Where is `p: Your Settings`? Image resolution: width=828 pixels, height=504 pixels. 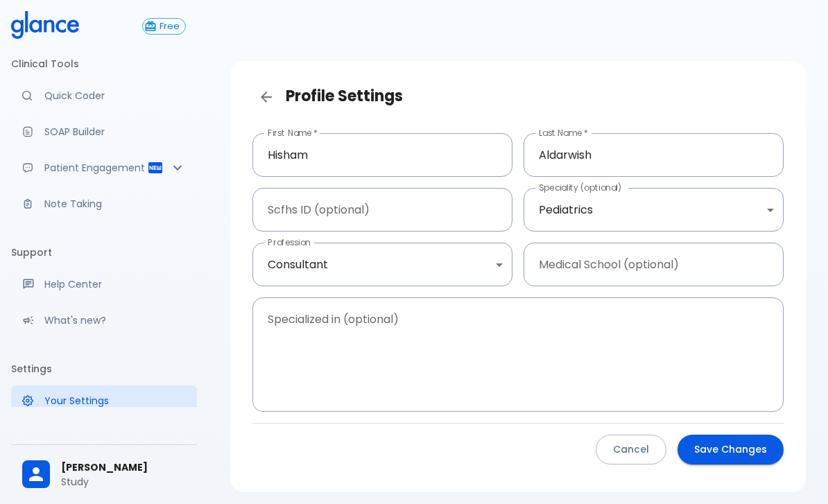 p: Your Settings is located at coordinates (115, 401).